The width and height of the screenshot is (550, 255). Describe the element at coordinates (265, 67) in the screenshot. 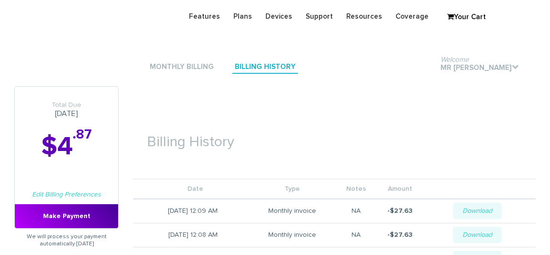

I see `a: Billing History` at that location.